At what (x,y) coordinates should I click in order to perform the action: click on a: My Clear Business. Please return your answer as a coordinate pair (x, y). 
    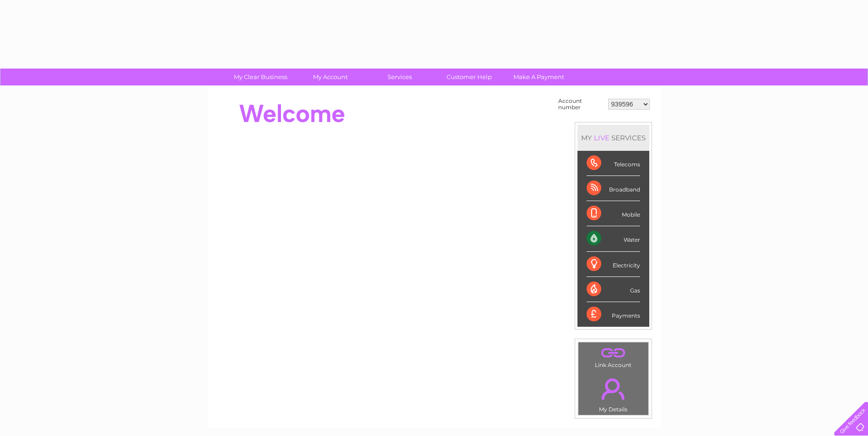
    Looking at the image, I should click on (260, 77).